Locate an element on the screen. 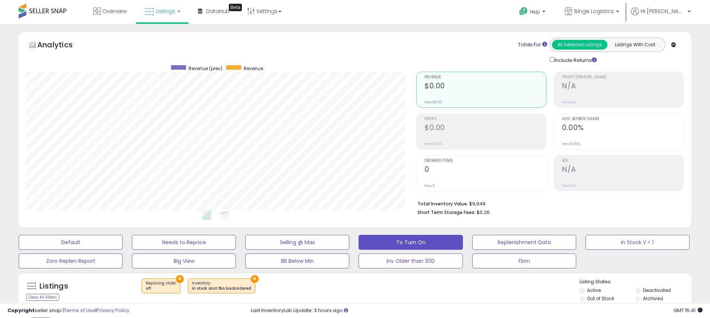  span: Binge Logistics is located at coordinates (594, 11).